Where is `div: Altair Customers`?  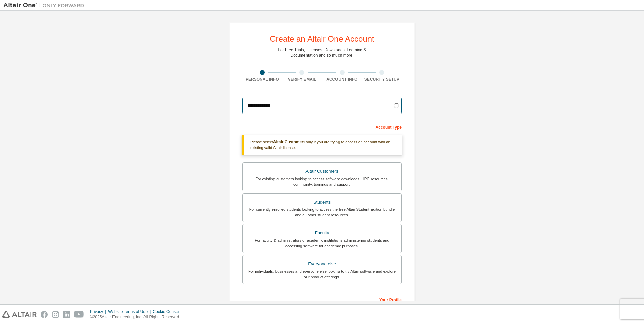
div: Altair Customers is located at coordinates (322, 171).